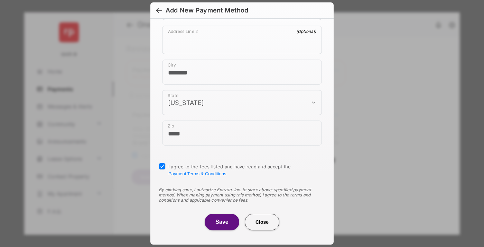 The height and width of the screenshot is (247, 484). Describe the element at coordinates (242, 102) in the screenshot. I see `div: payment_method_screening[postal_addresses][administrativeArea]` at that location.